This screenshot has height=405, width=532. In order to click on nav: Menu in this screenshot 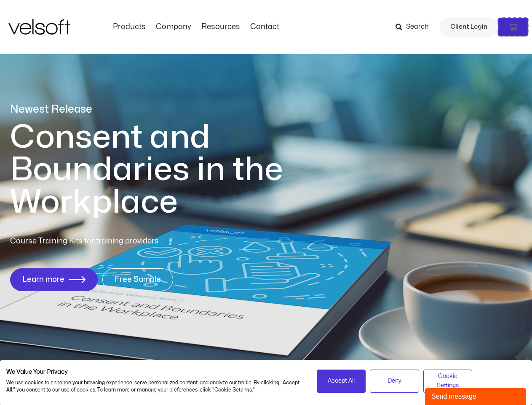, I will do `click(196, 27)`.